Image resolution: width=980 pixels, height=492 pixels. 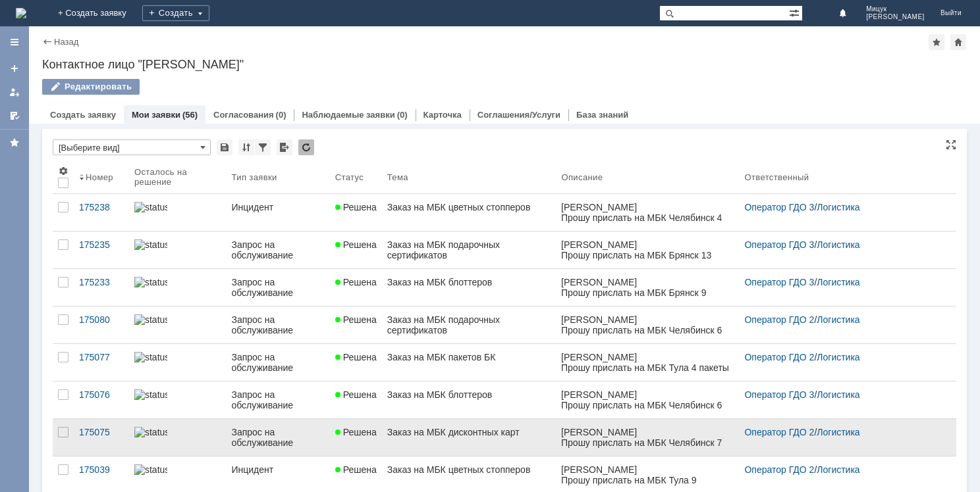 What do you see at coordinates (173, 177) in the screenshot?
I see `div: Осталось на решение` at bounding box center [173, 177].